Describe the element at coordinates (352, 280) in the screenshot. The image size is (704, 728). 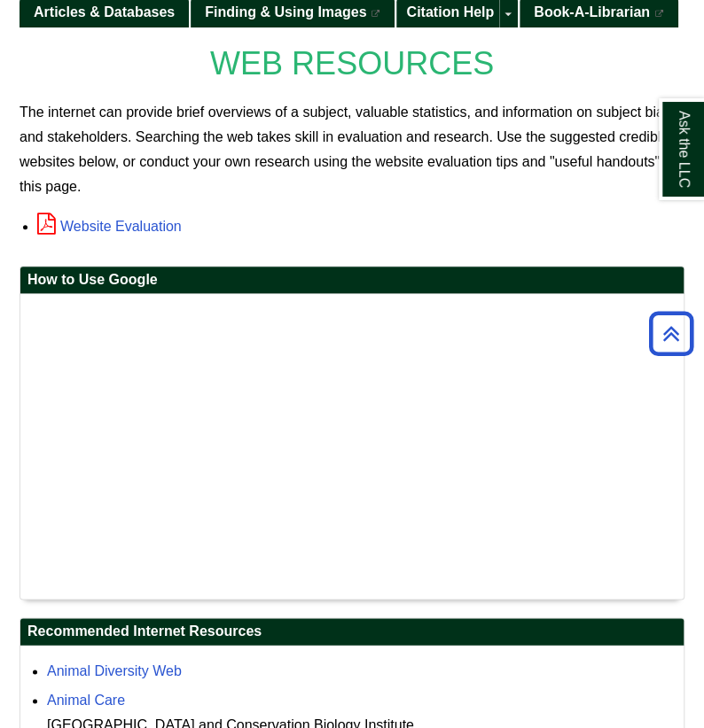
I see `h2: How to Use Google` at that location.